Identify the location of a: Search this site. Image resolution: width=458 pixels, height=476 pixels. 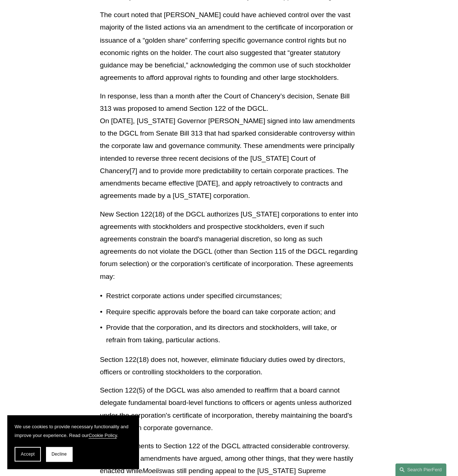
(421, 469).